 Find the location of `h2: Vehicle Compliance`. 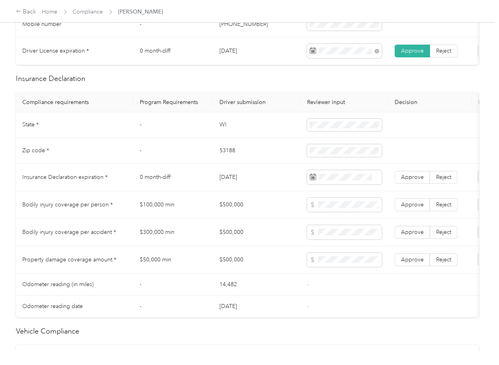

h2: Vehicle Compliance is located at coordinates (247, 331).